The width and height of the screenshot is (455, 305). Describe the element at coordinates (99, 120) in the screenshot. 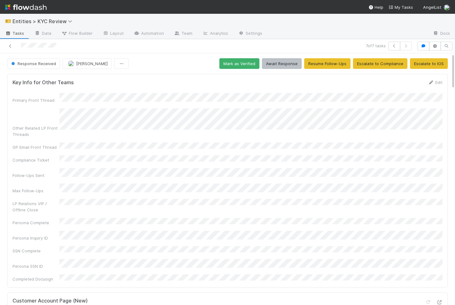

I see `p: It looks like you may have begun this process but have not yet completed it. Please be sure to cl...` at that location.